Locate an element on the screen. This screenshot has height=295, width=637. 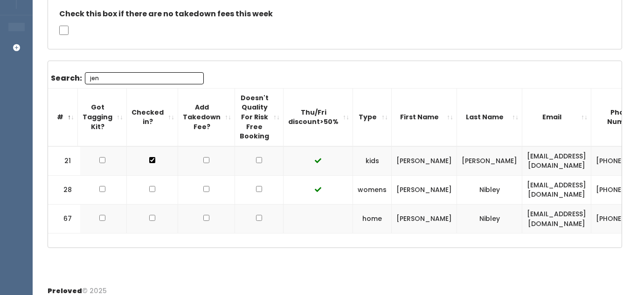
h5: Check this box if there are no takedown fees this week is located at coordinates (335, 14).